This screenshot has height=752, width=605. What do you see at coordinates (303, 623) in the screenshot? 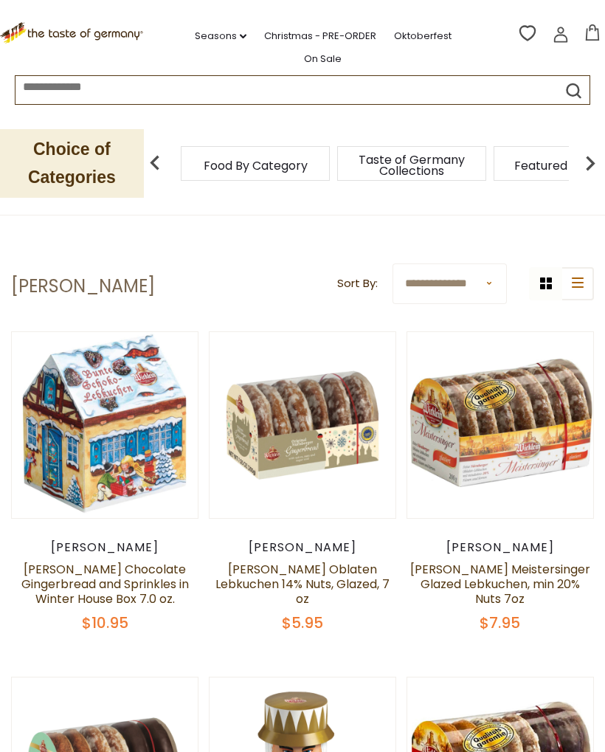
I see `span: $5.95` at bounding box center [303, 623].